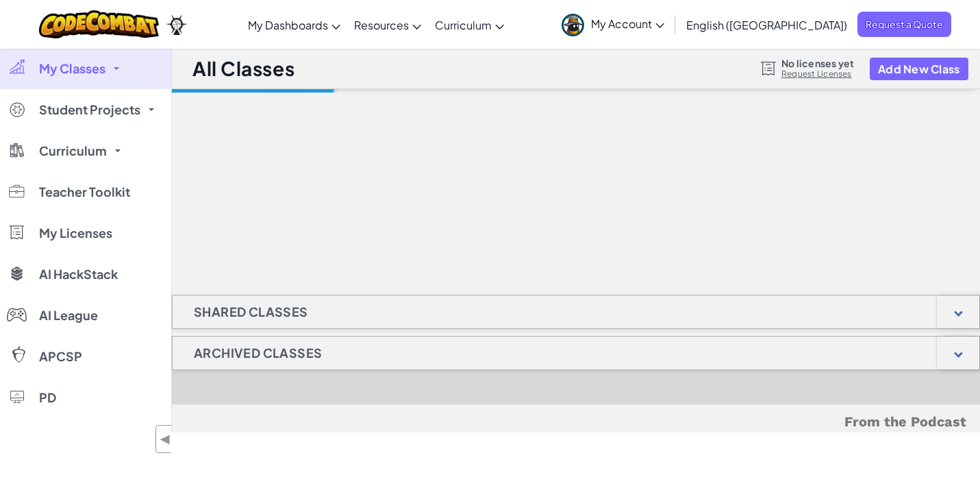  Describe the element at coordinates (78, 274) in the screenshot. I see `span: AI HackStack` at that location.